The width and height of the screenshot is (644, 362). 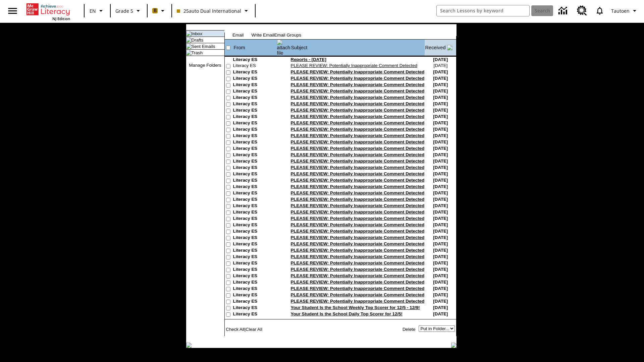 I want to click on input: search field, so click(x=483, y=11).